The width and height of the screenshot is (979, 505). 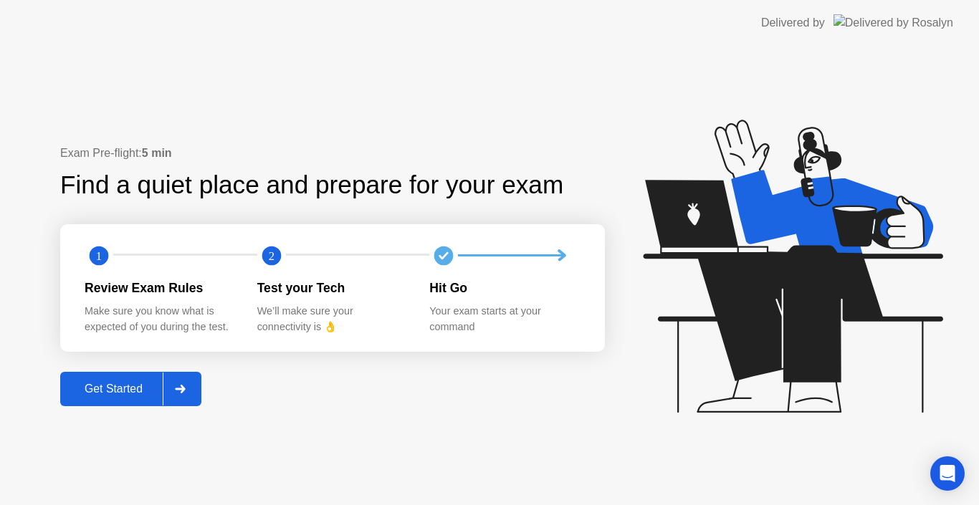 What do you see at coordinates (332, 288) in the screenshot?
I see `div: Test your Tech` at bounding box center [332, 288].